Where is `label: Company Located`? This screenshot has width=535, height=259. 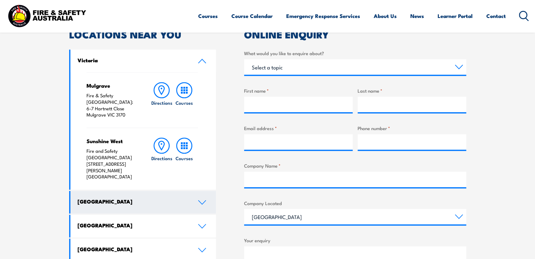
label: Company Located is located at coordinates (355, 203).